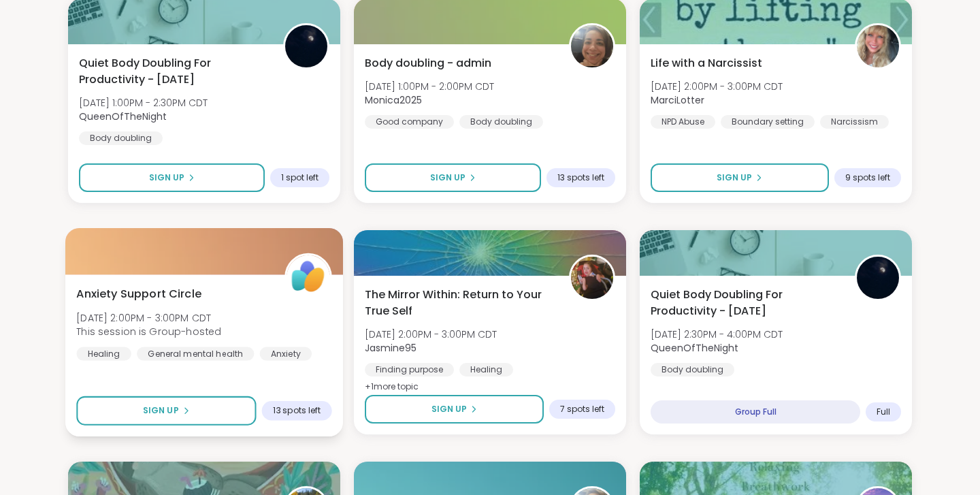  I want to click on div: Boundary setting, so click(768, 122).